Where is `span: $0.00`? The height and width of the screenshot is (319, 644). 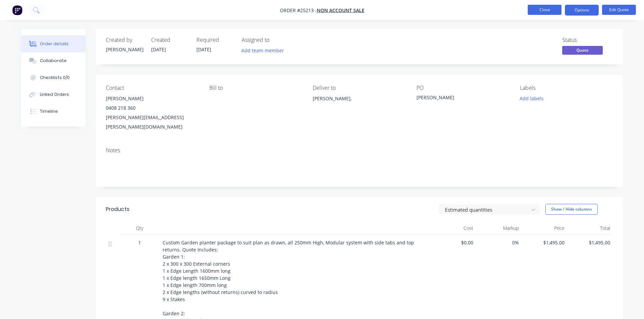 span: $0.00 is located at coordinates (453, 242).